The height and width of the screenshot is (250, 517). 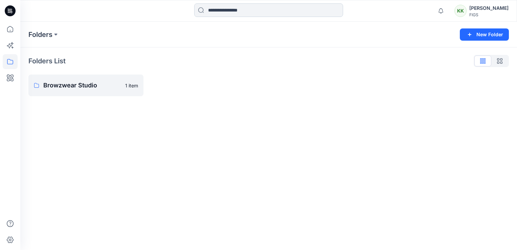 What do you see at coordinates (86, 85) in the screenshot?
I see `a: Browzwear Studio1 item` at bounding box center [86, 85].